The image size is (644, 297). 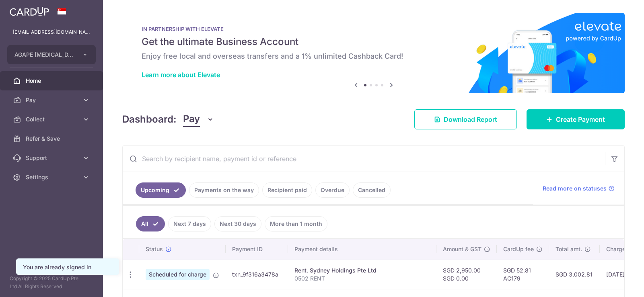 I want to click on span: Settings, so click(x=53, y=178).